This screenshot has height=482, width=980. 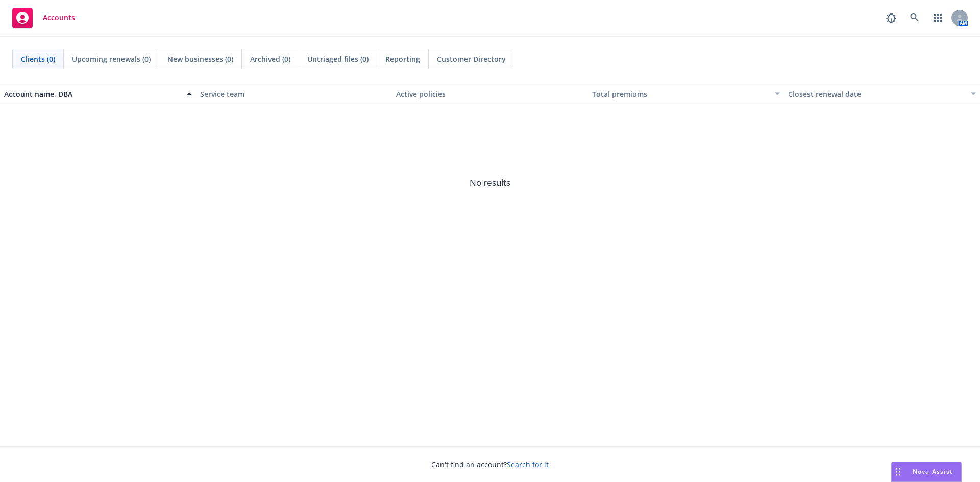 I want to click on button: Active policies, so click(x=490, y=94).